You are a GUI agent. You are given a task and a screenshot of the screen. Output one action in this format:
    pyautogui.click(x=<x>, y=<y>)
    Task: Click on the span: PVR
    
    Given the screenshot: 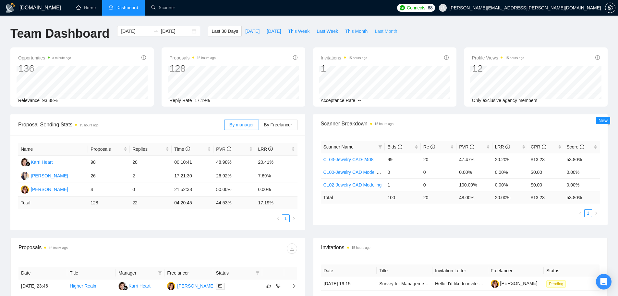 What is the action you would take?
    pyautogui.click(x=224, y=149)
    